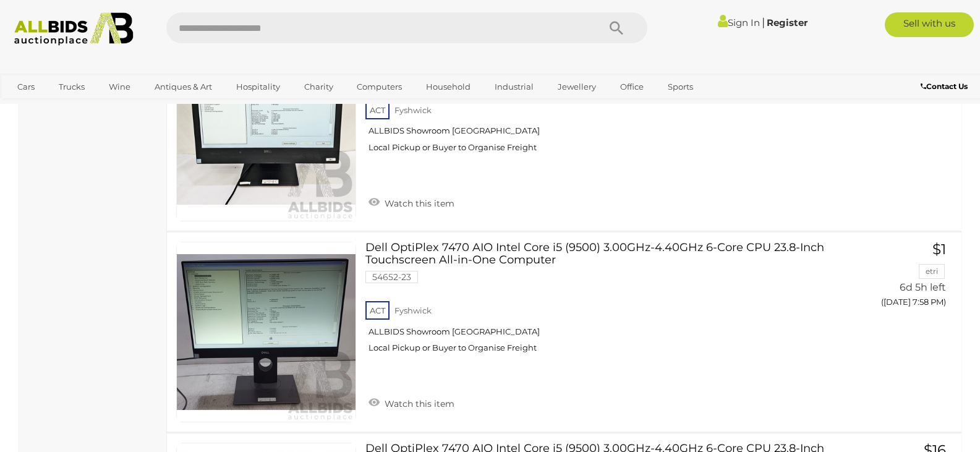 The height and width of the screenshot is (452, 980). What do you see at coordinates (939, 249) in the screenshot?
I see `span: $1` at bounding box center [939, 249].